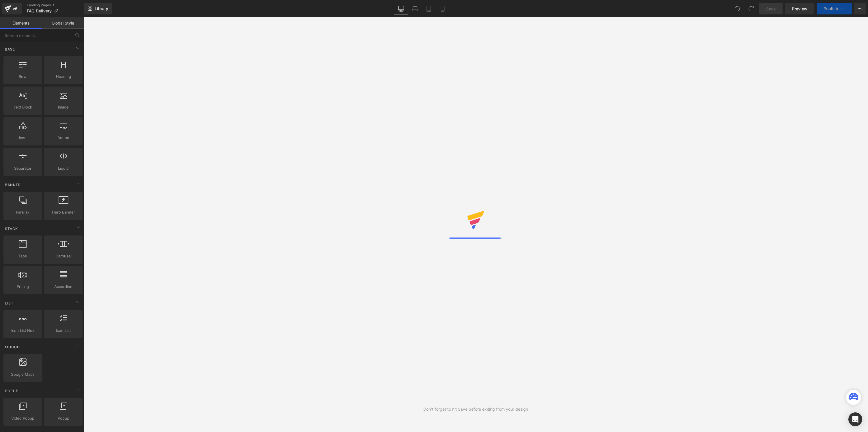 The image size is (868, 432). Describe the element at coordinates (751, 9) in the screenshot. I see `button: Redo` at that location.